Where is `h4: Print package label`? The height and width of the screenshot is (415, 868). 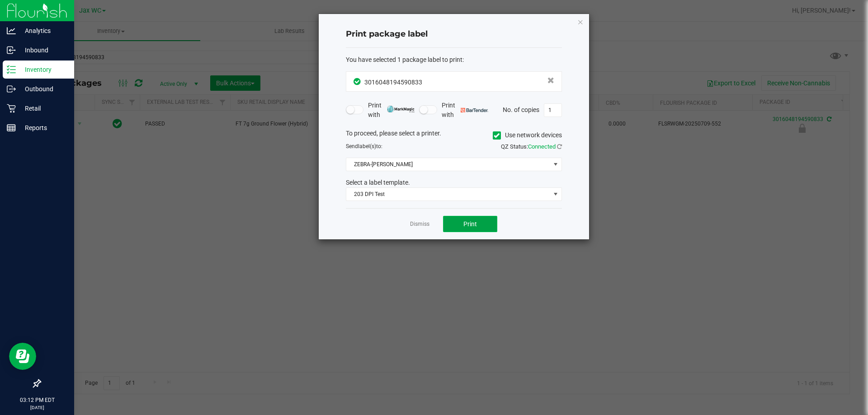 h4: Print package label is located at coordinates (454, 35).